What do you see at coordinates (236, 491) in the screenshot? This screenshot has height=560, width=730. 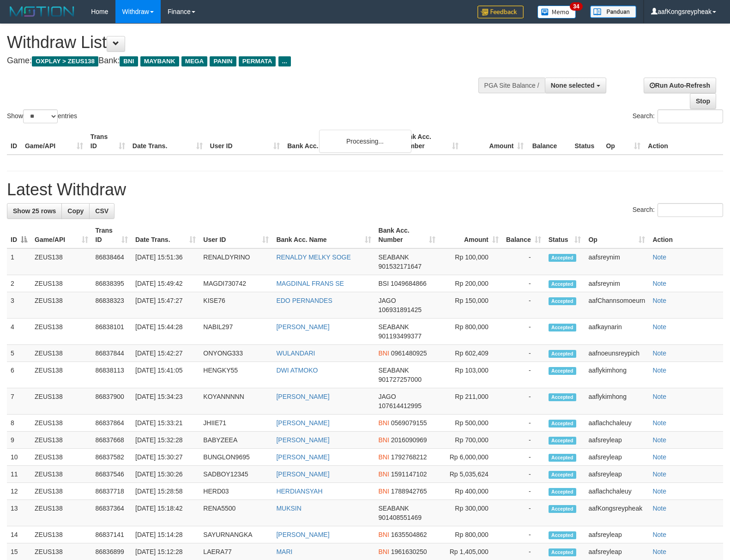 I see `td: HERD03` at bounding box center [236, 491].